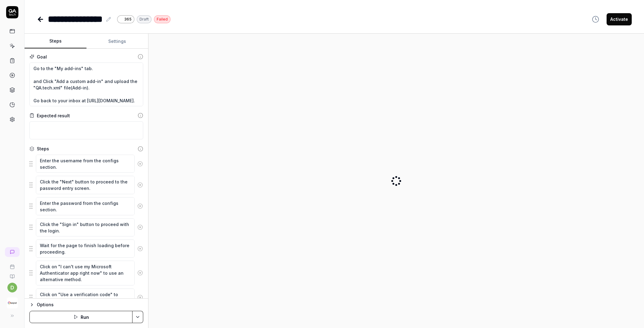 The image size is (644, 328). I want to click on button: d, so click(13, 288).